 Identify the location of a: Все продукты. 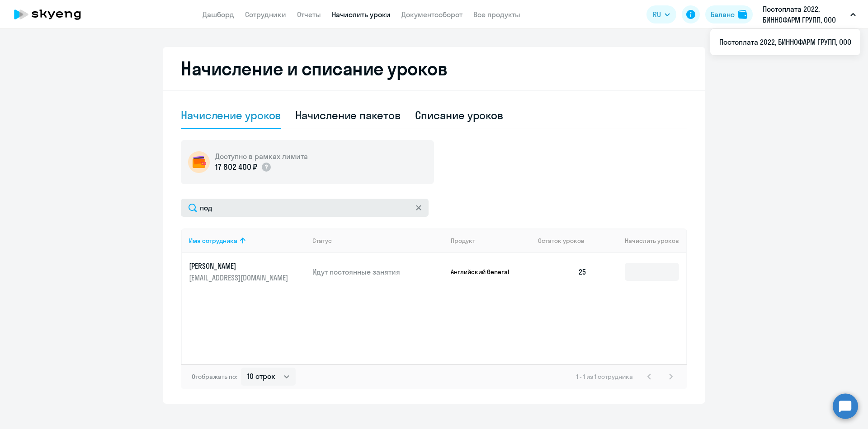
(497, 14).